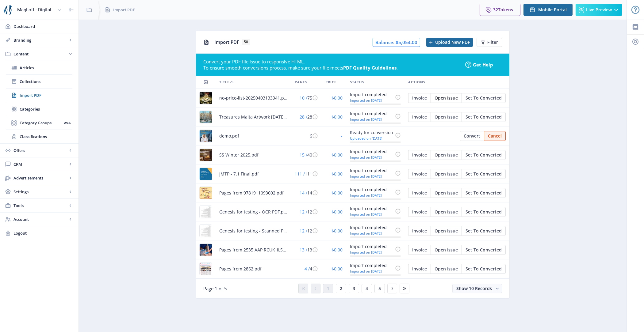 The height and width of the screenshot is (332, 644). Describe the element at coordinates (306, 269) in the screenshot. I see `div: 4` at that location.